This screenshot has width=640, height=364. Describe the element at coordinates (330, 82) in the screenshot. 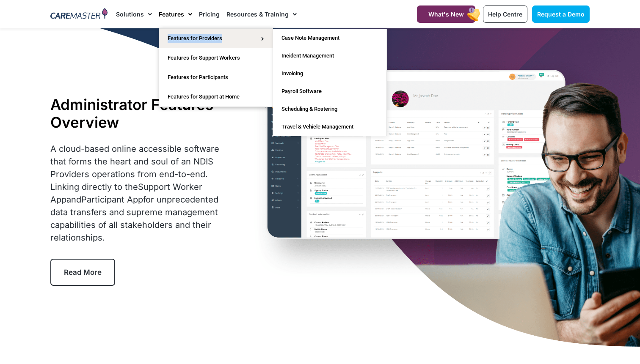

I see `ul: Features for Providers` at that location.